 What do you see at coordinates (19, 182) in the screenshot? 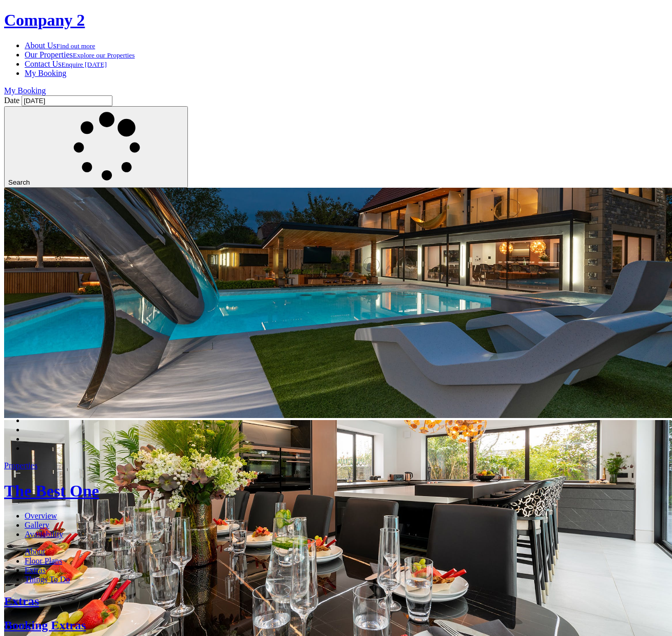
I see `span: Search` at bounding box center [19, 182].